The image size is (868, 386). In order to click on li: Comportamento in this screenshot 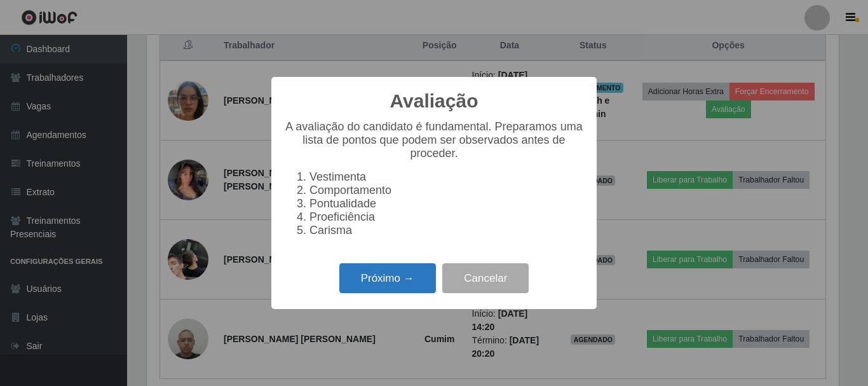, I will do `click(447, 190)`.